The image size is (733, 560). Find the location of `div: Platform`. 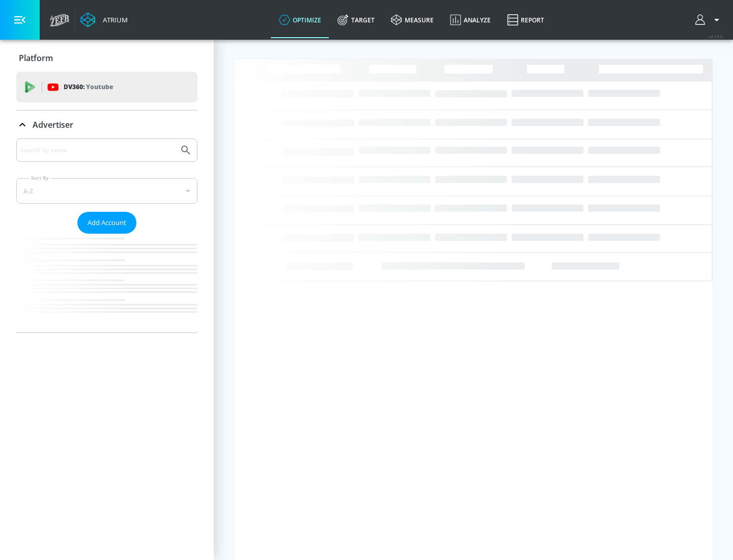

div: Platform is located at coordinates (107, 58).